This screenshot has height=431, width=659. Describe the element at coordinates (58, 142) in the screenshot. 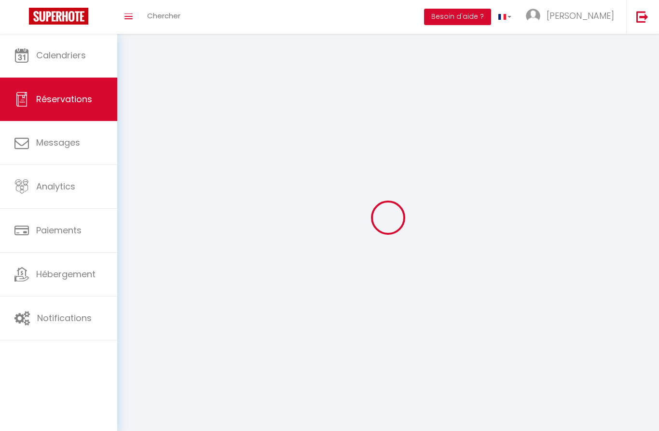

I see `span: Messages` at that location.